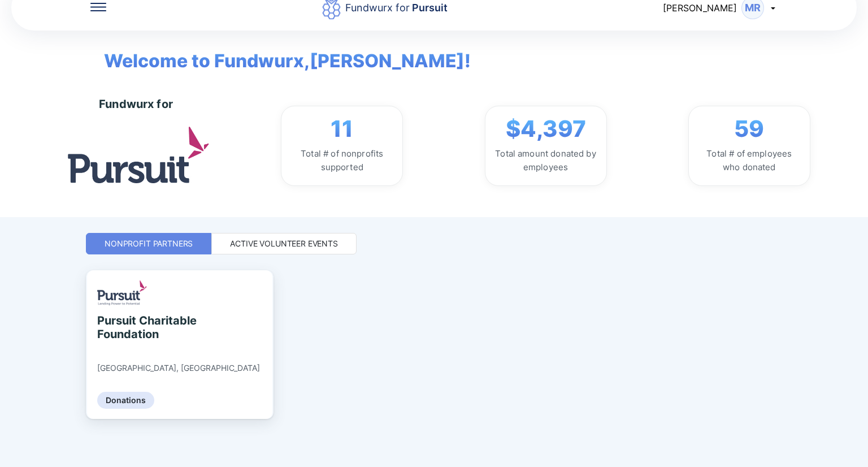 Image resolution: width=868 pixels, height=467 pixels. Describe the element at coordinates (148, 327) in the screenshot. I see `div: Pursuit Charitable Foundation` at that location.